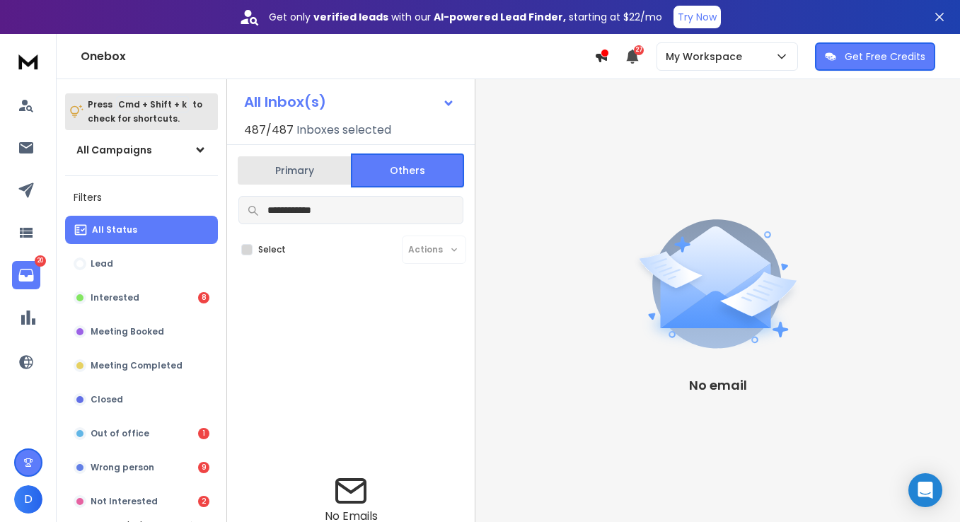  Describe the element at coordinates (141, 332) in the screenshot. I see `button: Meeting Booked` at that location.